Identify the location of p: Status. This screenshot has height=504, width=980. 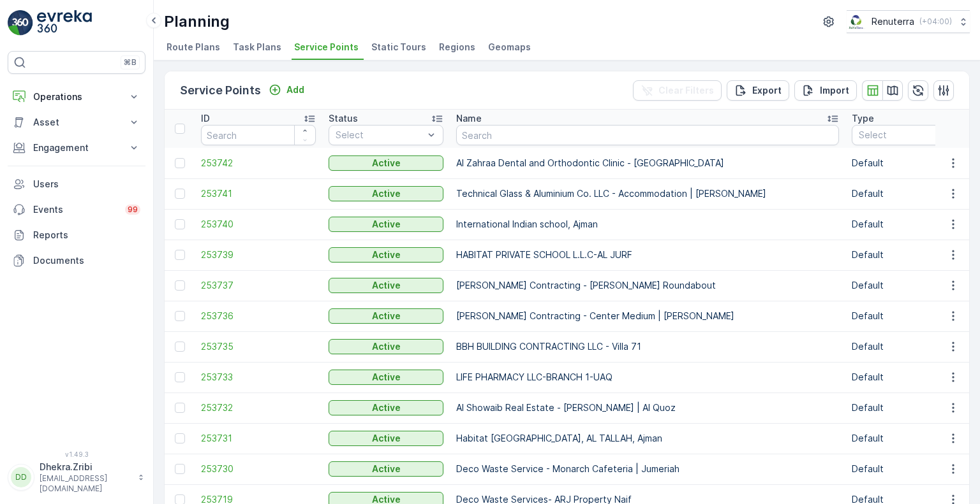
(343, 118).